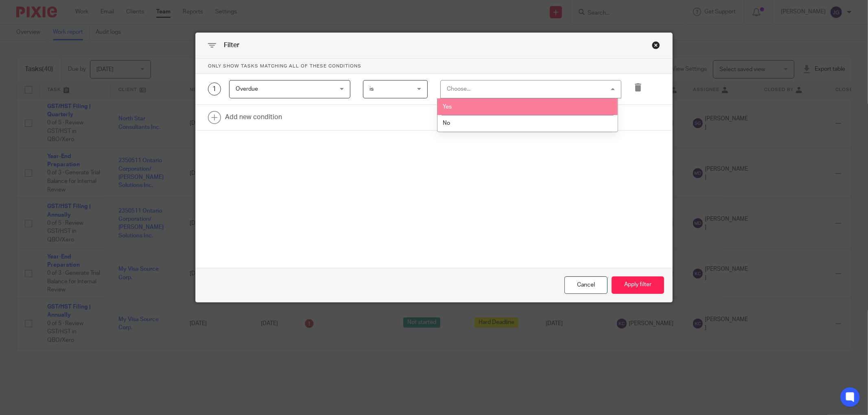 The width and height of the screenshot is (868, 415). What do you see at coordinates (372, 89) in the screenshot?
I see `span: is` at bounding box center [372, 89].